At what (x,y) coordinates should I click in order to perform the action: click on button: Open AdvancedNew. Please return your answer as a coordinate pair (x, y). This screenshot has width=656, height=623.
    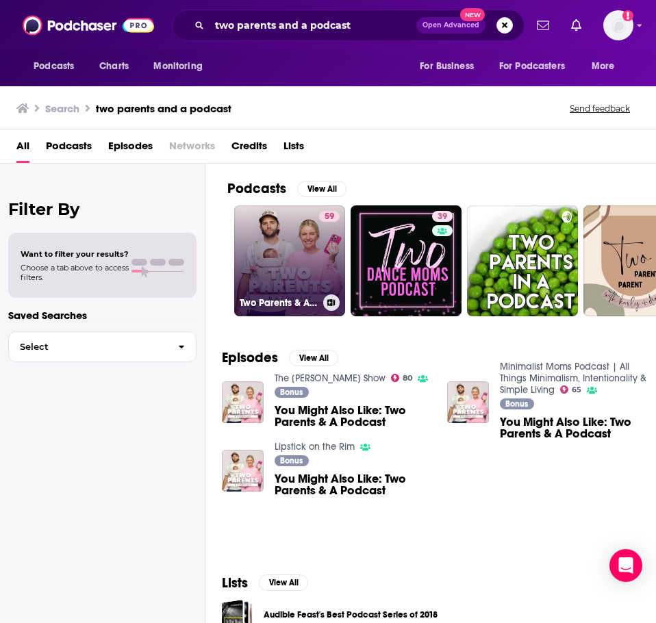
    Looking at the image, I should click on (451, 25).